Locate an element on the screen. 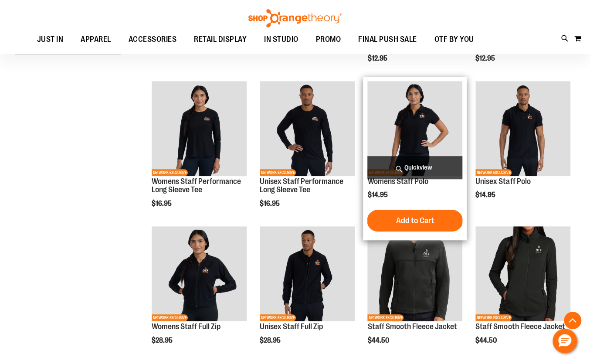  a: Quickview is located at coordinates (415, 167).